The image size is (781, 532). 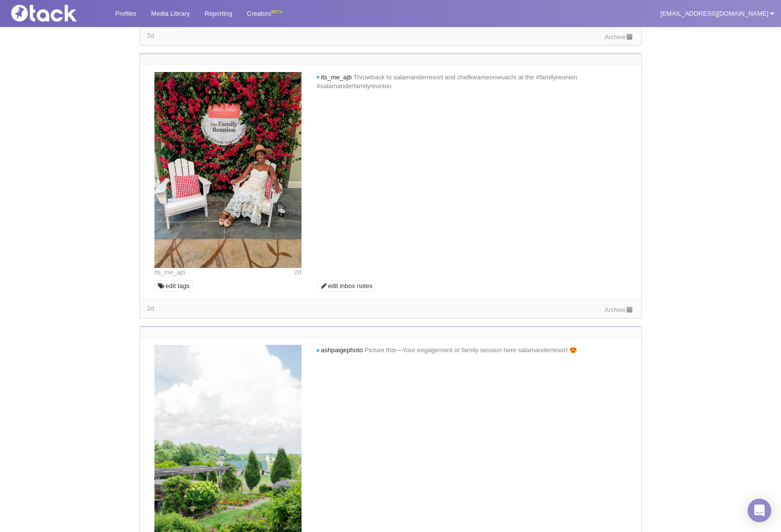 I want to click on div: Open Intercom Messenger, so click(x=759, y=511).